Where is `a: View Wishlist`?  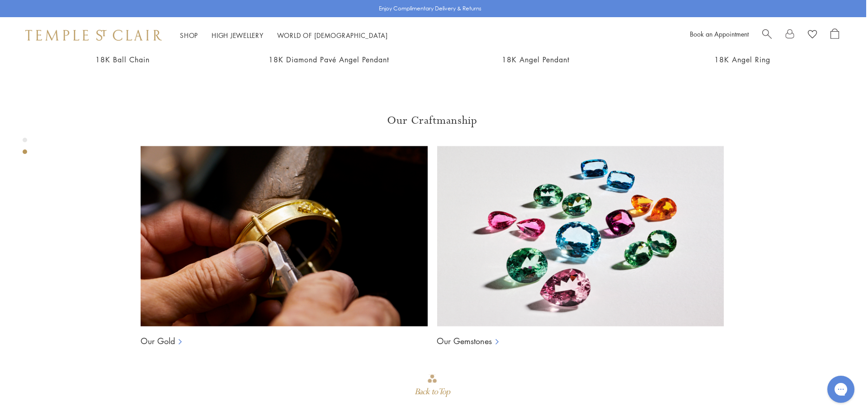
a: View Wishlist is located at coordinates (812, 35).